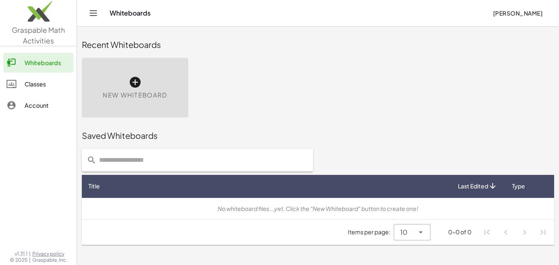 The height and width of the screenshot is (265, 559). What do you see at coordinates (459, 232) in the screenshot?
I see `div: 0-0 of 0` at bounding box center [459, 232].